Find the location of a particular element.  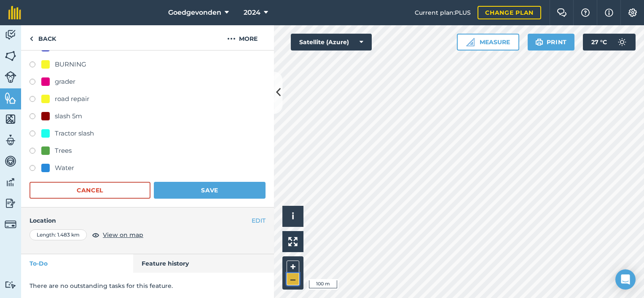

span: Current plan : PLUS is located at coordinates (442, 12).